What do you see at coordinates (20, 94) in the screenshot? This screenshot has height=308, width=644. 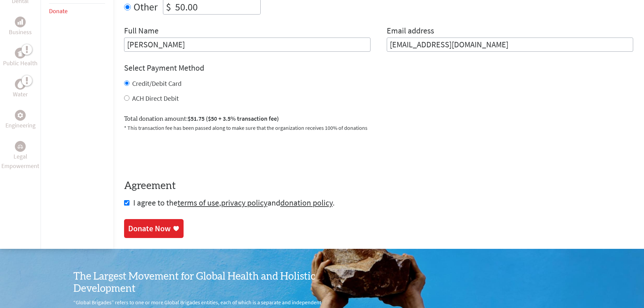 I see `p: Water` at bounding box center [20, 94].